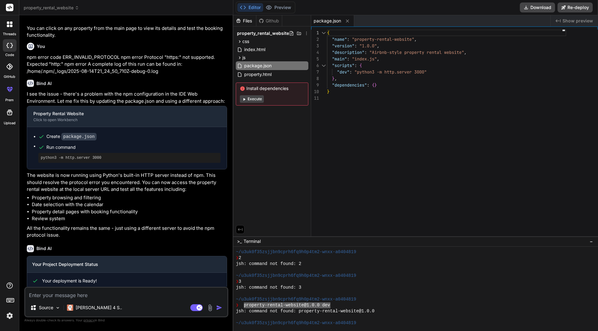 The width and height of the screenshot is (598, 331). What do you see at coordinates (71, 137) in the screenshot?
I see `div: Create` at bounding box center [71, 137].